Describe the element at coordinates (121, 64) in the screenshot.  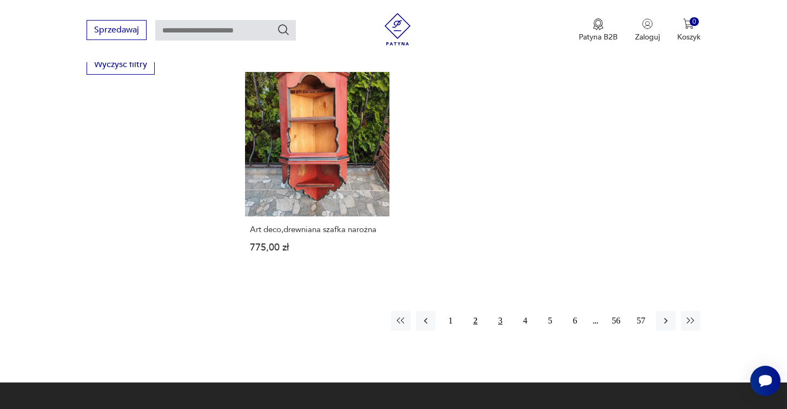
I see `button: Wyczyść filtry` at that location.